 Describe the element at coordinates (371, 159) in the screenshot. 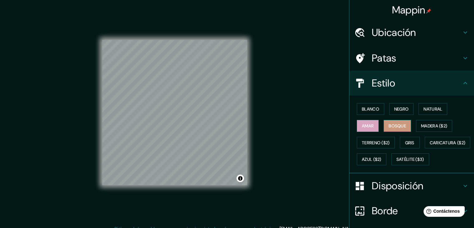

I see `button: Azul ($2)` at that location.